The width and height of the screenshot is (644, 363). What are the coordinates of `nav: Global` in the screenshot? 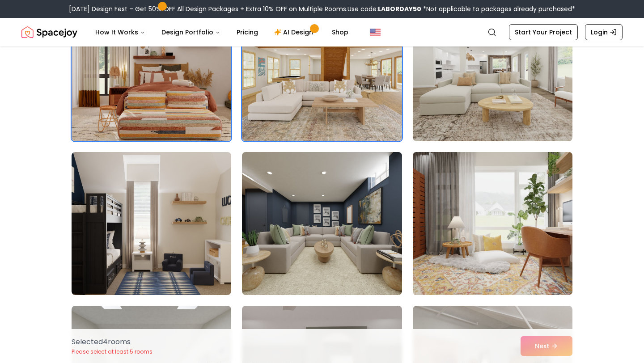 It's located at (322, 32).